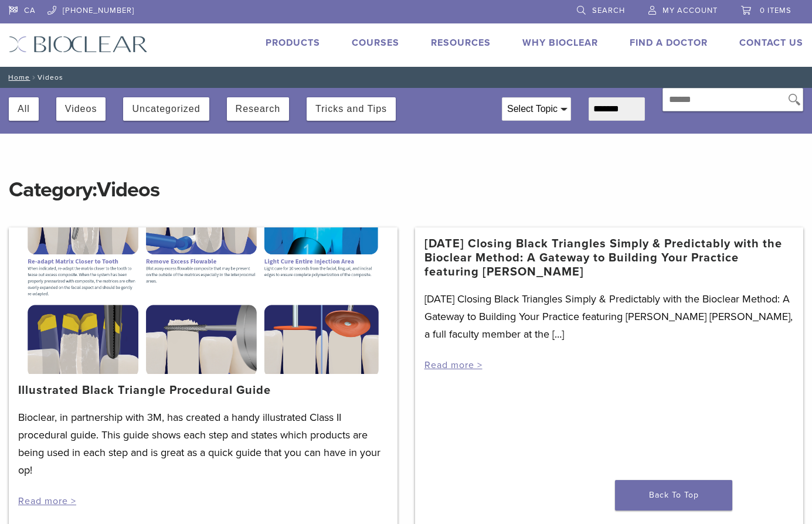 The height and width of the screenshot is (524, 812). What do you see at coordinates (776, 11) in the screenshot?
I see `span: 0 items` at bounding box center [776, 11].